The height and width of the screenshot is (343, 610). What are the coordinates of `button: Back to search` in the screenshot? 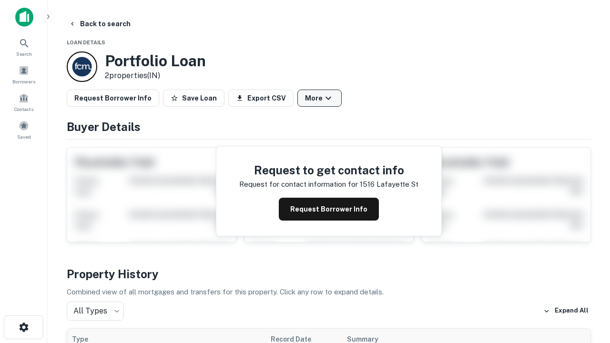 It's located at (100, 24).